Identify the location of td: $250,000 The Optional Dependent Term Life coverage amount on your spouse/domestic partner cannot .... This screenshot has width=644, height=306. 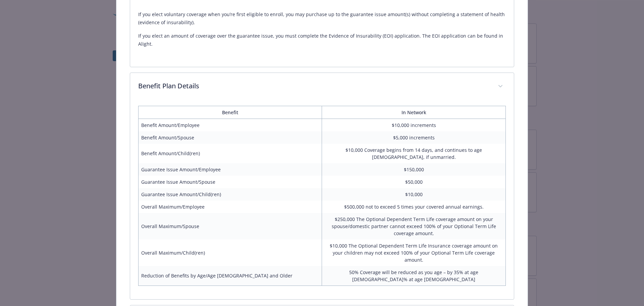
(414, 226).